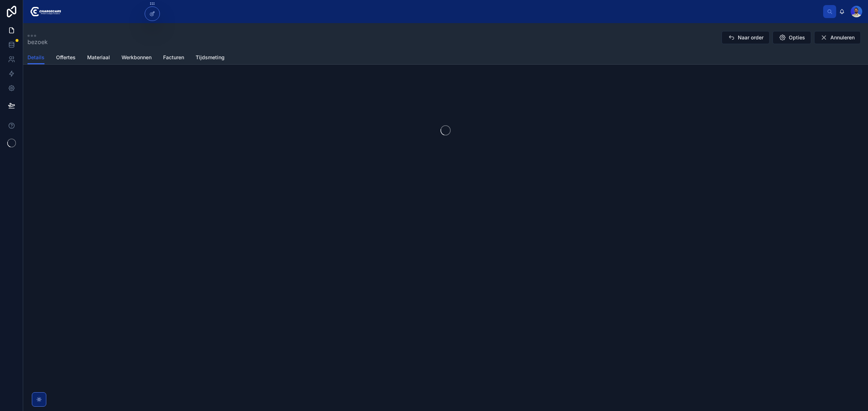 The height and width of the screenshot is (411, 868). Describe the element at coordinates (137, 57) in the screenshot. I see `span: Werkbonnen` at that location.